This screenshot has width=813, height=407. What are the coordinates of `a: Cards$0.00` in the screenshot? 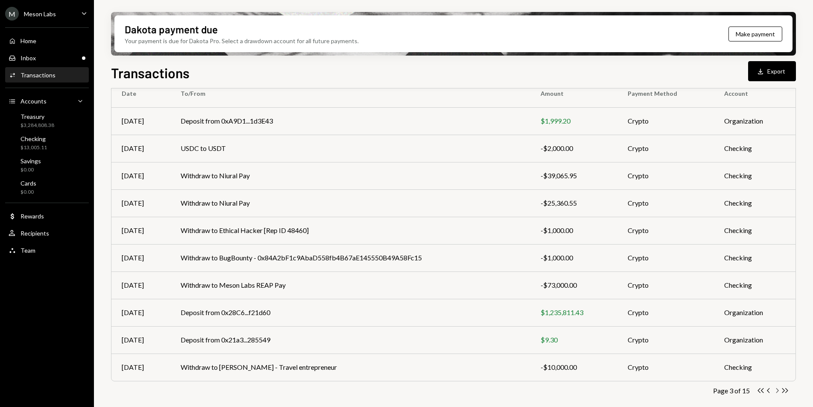 It's located at (47, 187).